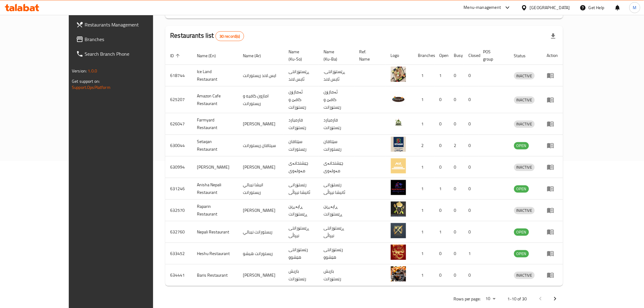  What do you see at coordinates (179, 124) in the screenshot?
I see `td: 626047` at bounding box center [179, 124].